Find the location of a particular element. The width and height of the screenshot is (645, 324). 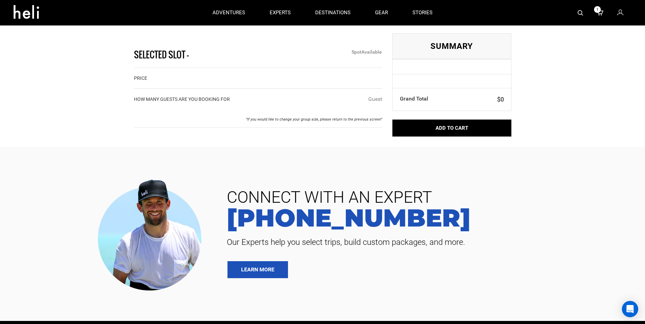

span: $0 is located at coordinates (476, 100).